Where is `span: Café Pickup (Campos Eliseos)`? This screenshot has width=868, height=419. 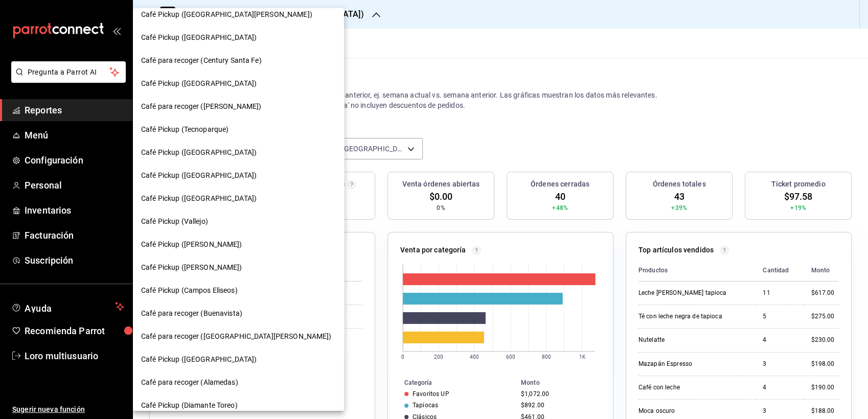 span: Café Pickup (Campos Eliseos) is located at coordinates (189, 290).